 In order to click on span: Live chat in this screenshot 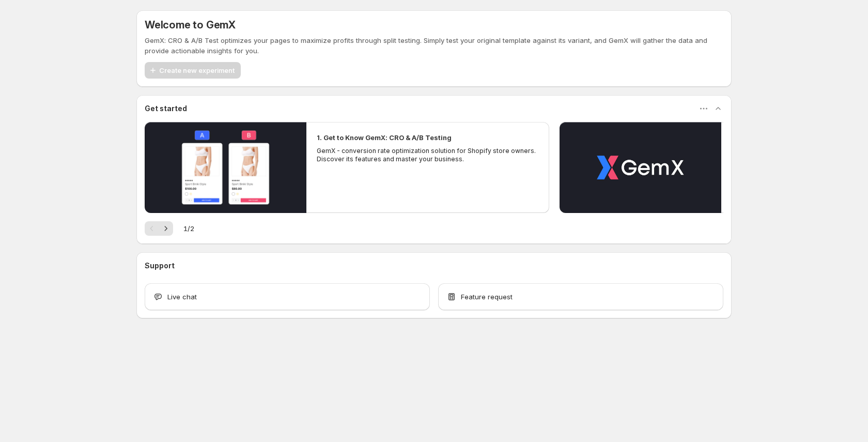, I will do `click(181, 297)`.